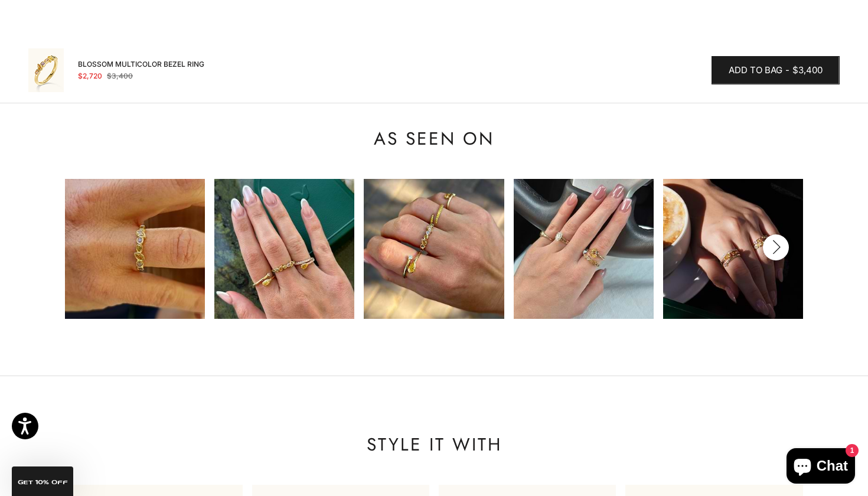  Describe the element at coordinates (90, 76) in the screenshot. I see `sale-price: $2,720` at that location.